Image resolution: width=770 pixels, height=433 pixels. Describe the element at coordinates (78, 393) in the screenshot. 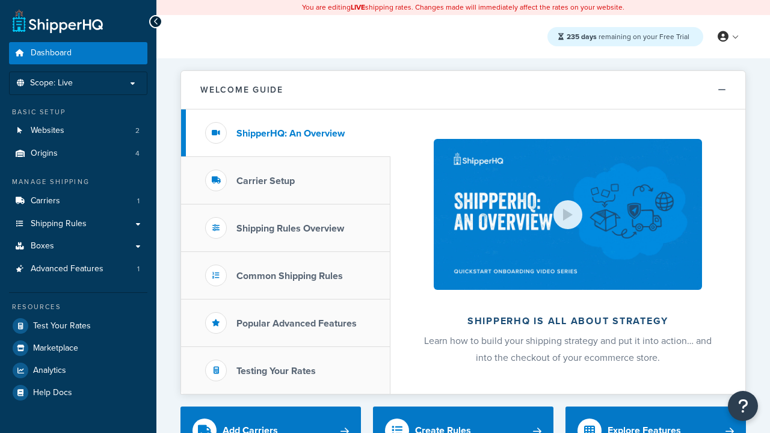

I see `li: Help Docs` at that location.